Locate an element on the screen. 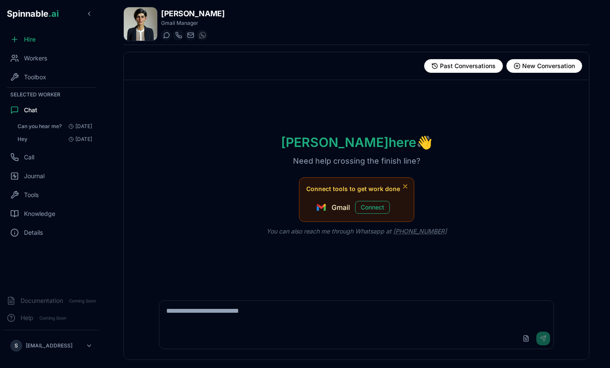  span: Knowledge is located at coordinates (39, 214).